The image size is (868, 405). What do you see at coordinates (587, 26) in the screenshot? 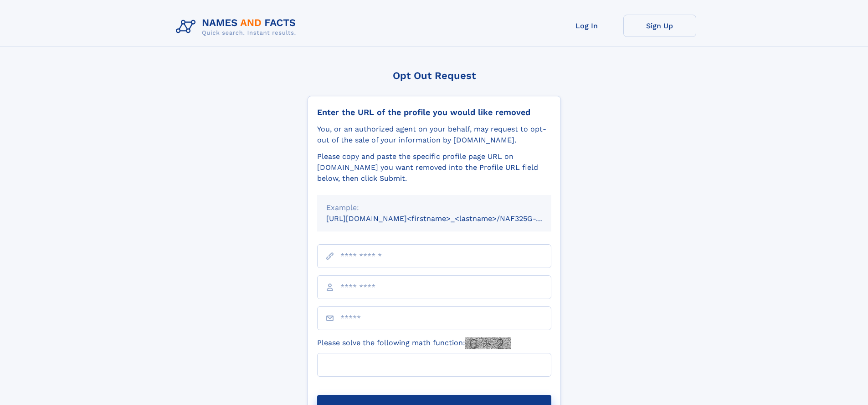
I see `a: Log In` at bounding box center [587, 26].